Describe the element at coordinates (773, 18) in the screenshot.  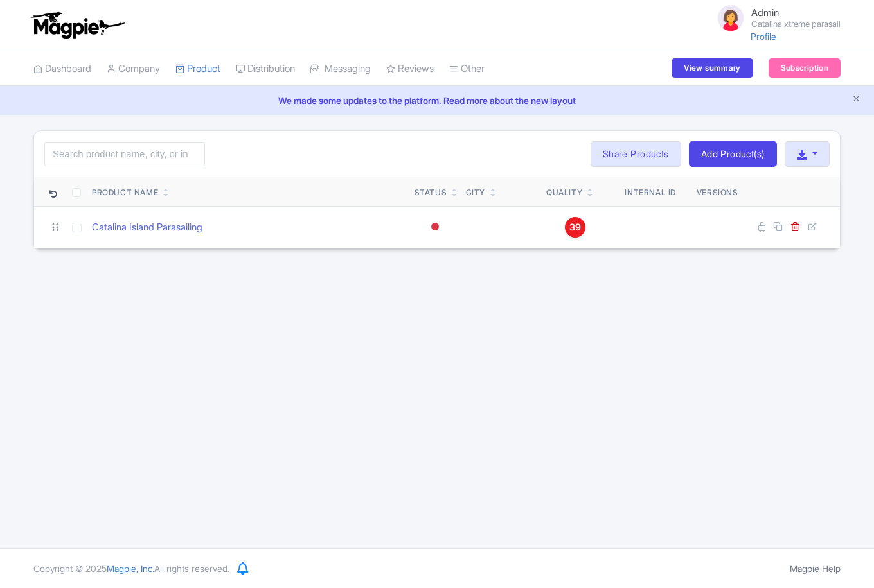
I see `a: Admin Catalina xtreme parasail` at that location.